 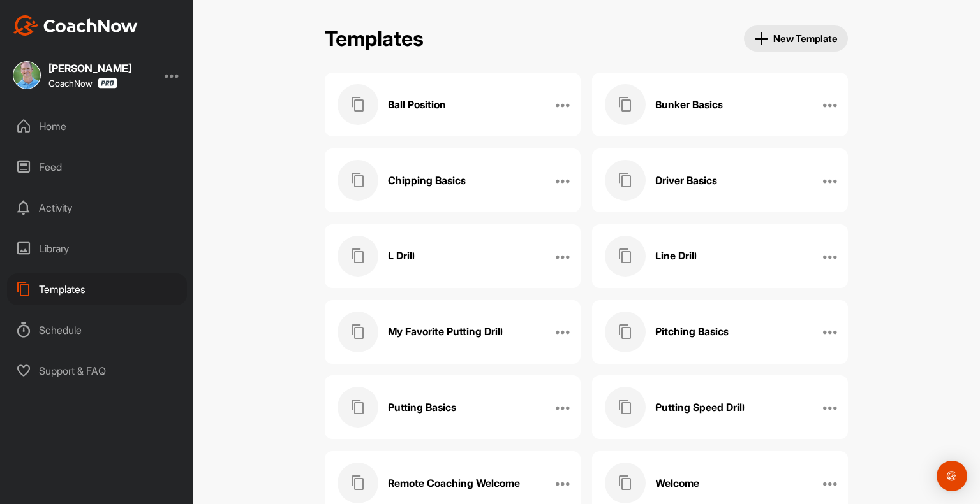 I want to click on h3: Ball Position, so click(x=417, y=105).